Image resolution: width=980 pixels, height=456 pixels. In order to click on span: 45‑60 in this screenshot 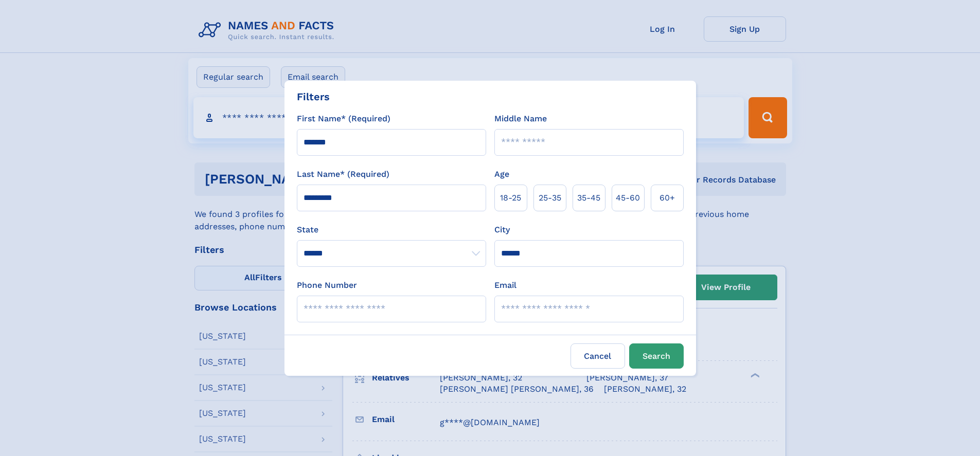, I will do `click(627, 198)`.